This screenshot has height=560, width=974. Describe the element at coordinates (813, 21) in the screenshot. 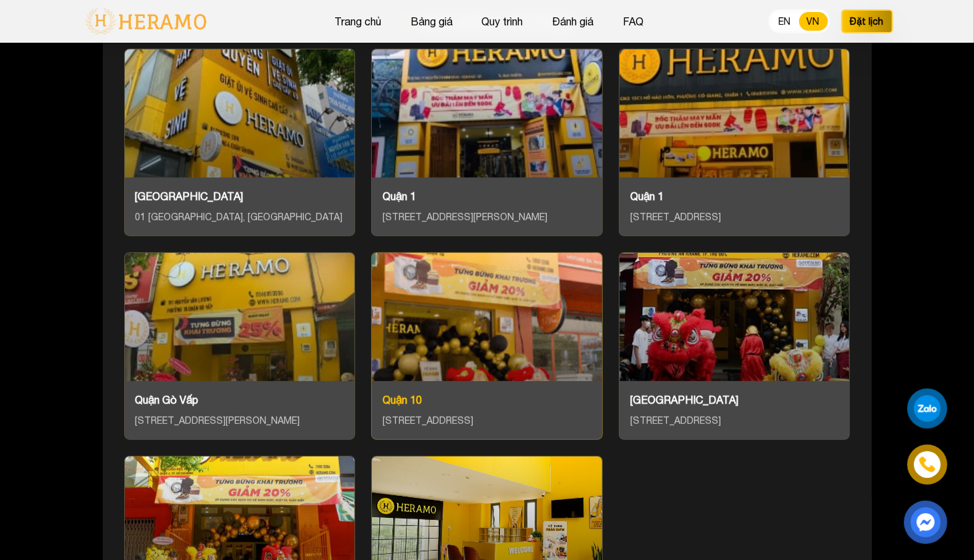

I see `button: VN` at that location.